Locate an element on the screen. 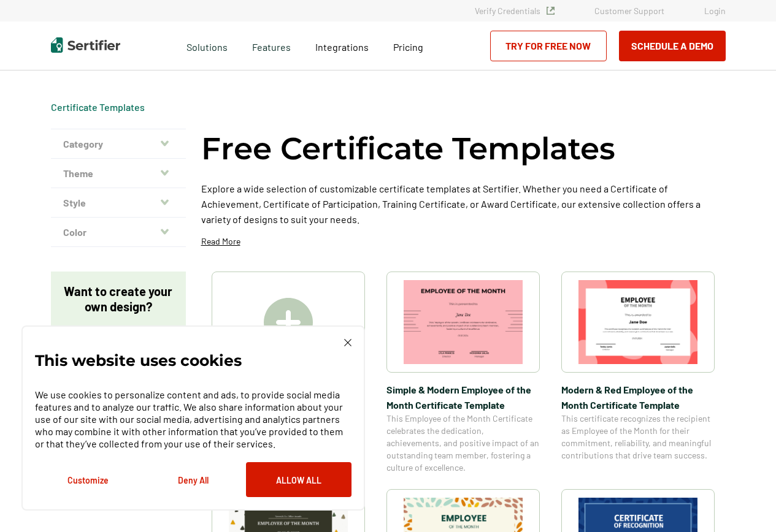 The height and width of the screenshot is (532, 776). span: This Employee of the Month Certificate celebrates the dedication, achievements, and positive impa... is located at coordinates (464, 444).